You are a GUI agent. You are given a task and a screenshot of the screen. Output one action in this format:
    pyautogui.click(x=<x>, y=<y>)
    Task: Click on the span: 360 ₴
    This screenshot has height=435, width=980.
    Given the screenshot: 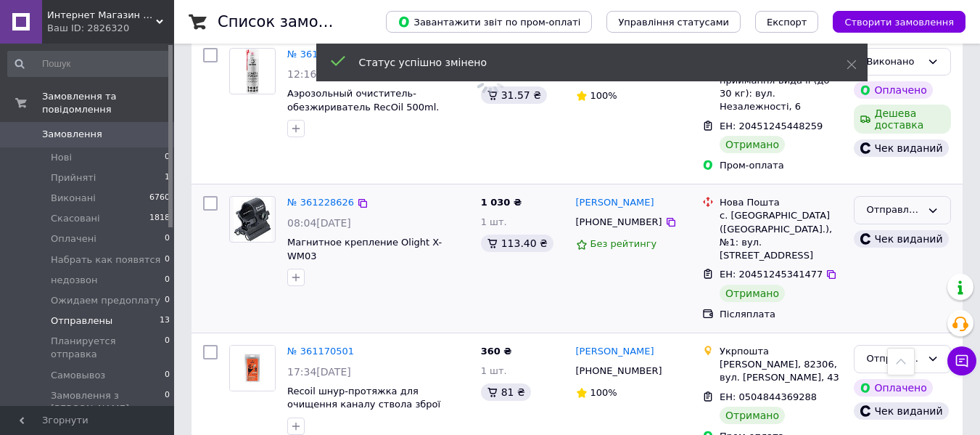 What is the action you would take?
    pyautogui.click(x=496, y=351)
    